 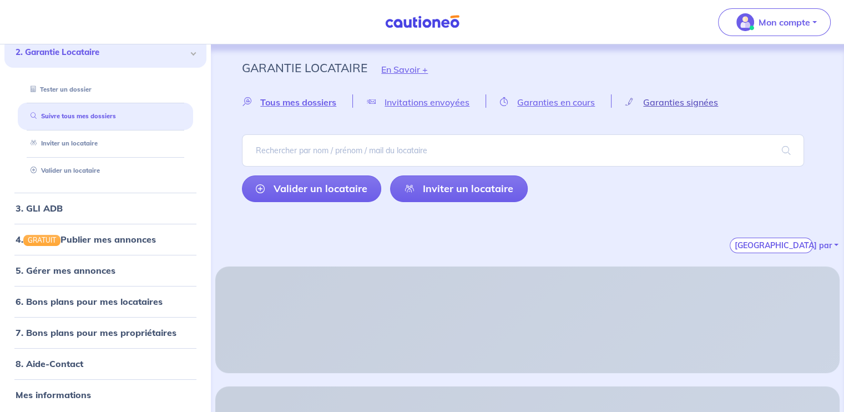 What do you see at coordinates (672, 102) in the screenshot?
I see `a: Garanties signées` at bounding box center [672, 102].